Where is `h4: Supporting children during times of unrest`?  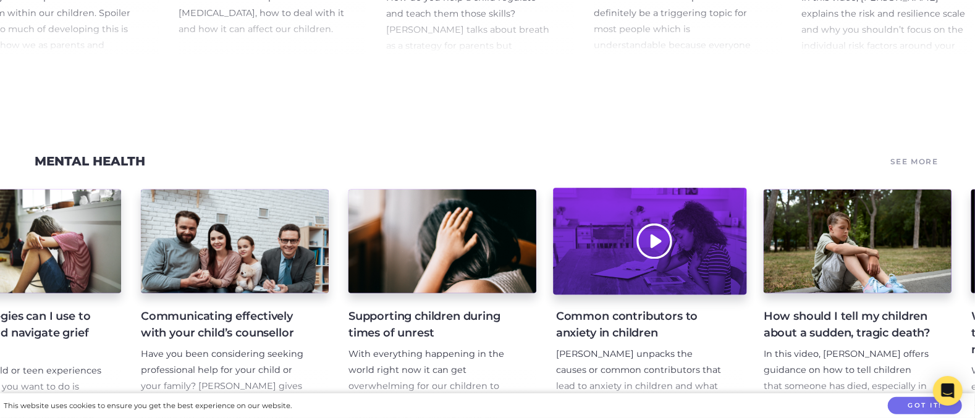
h4: Supporting children during times of unrest is located at coordinates (433, 325).